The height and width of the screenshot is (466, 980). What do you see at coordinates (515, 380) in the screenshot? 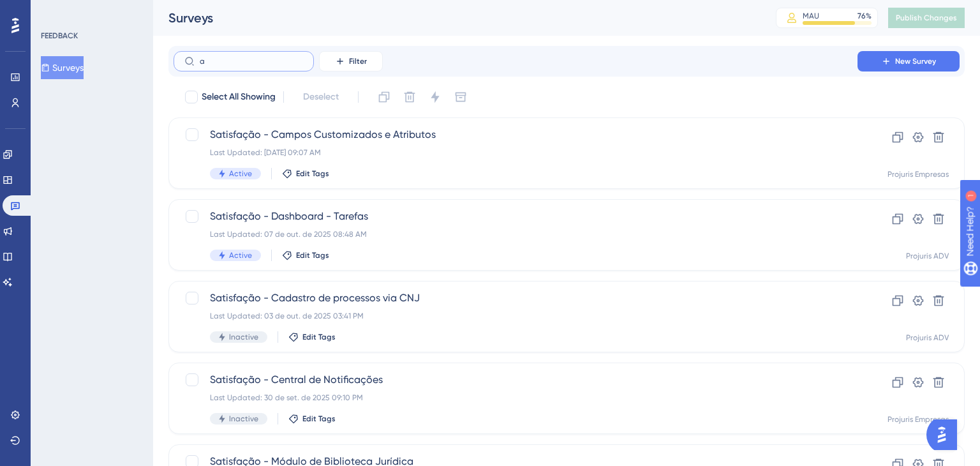
I see `span: Satisfação - Central de Notificações` at bounding box center [515, 380].